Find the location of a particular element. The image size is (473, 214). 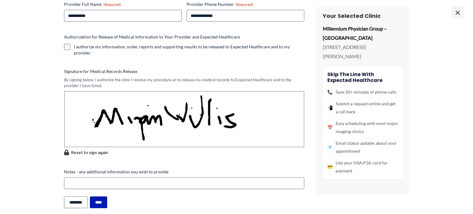

h4: Skip the line with Expected Healthcare is located at coordinates (363, 77).